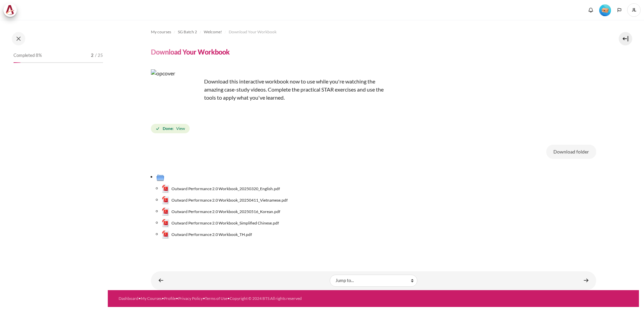  What do you see at coordinates (634, 10) in the screenshot?
I see `span: JL` at bounding box center [634, 10].